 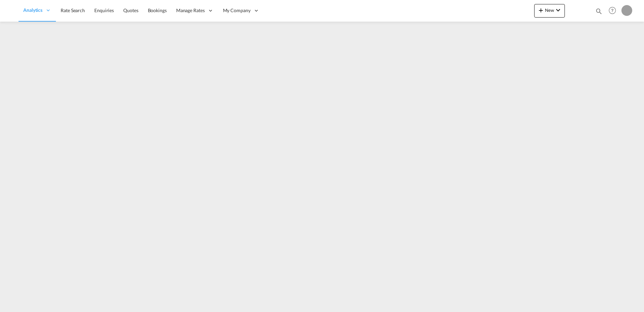 What do you see at coordinates (559, 10) in the screenshot?
I see `md-icon: icon-chevron-down` at bounding box center [559, 10].